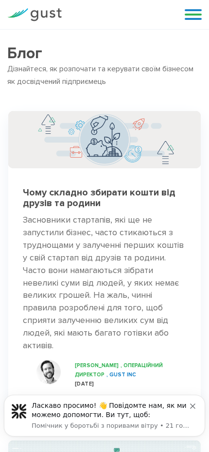  What do you see at coordinates (76, 101) in the screenshot?
I see `font: Як ми можемо допомогти?` at bounding box center [76, 101].